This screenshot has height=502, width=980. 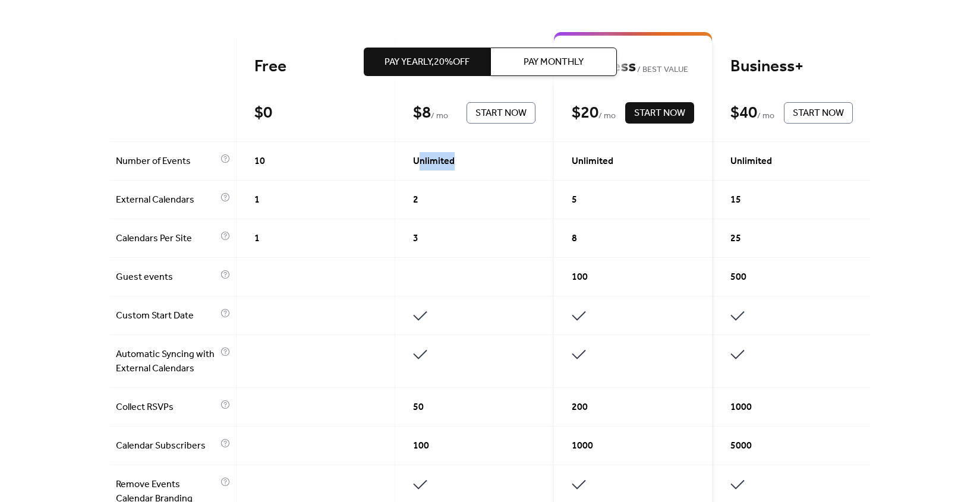 What do you see at coordinates (744, 113) in the screenshot?
I see `div: $ 40` at bounding box center [744, 113].